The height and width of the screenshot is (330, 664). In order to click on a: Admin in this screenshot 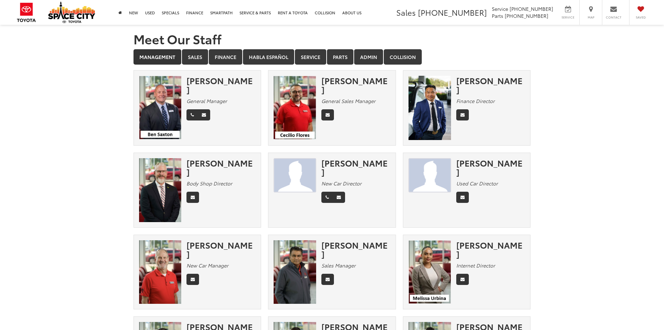, I will do `click(369, 57)`.